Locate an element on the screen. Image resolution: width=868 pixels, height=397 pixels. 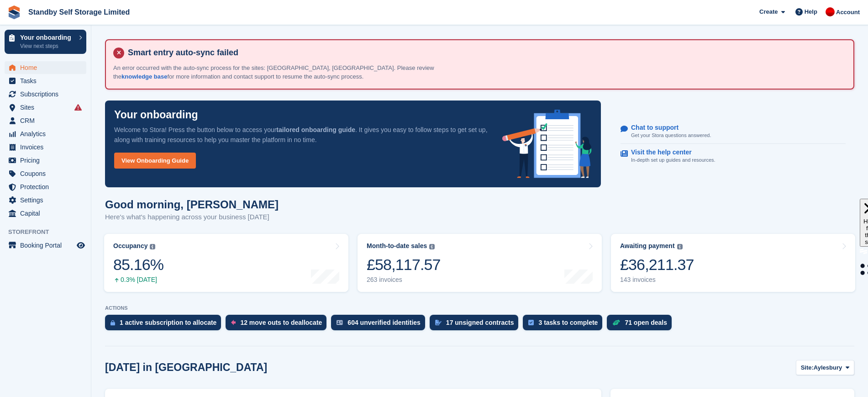
span: Storefront is located at coordinates (49, 232).